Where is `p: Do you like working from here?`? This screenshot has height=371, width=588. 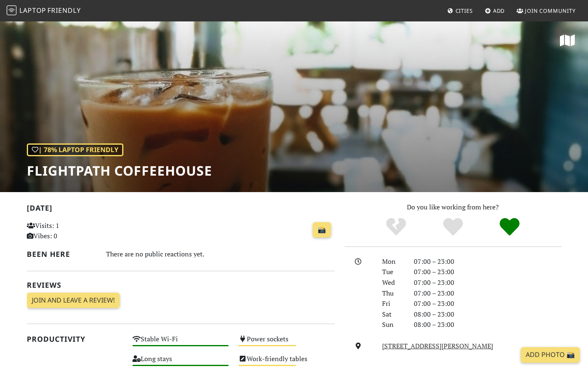 p: Do you like working from here? is located at coordinates (453, 207).